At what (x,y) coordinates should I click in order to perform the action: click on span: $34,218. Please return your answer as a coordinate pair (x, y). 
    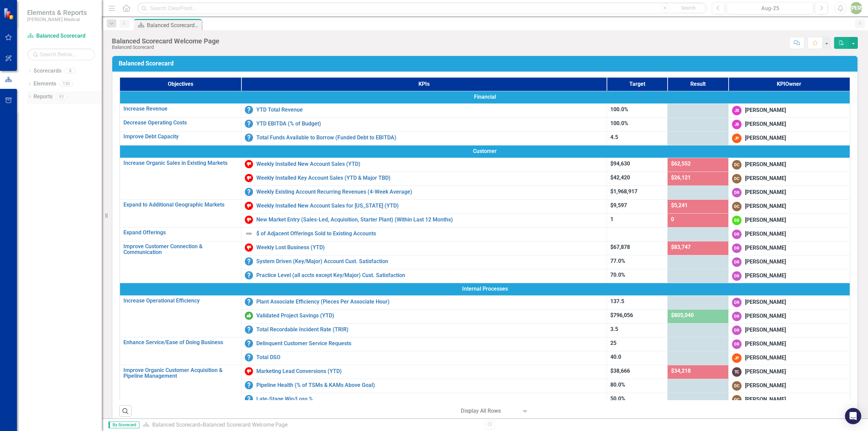
    Looking at the image, I should click on (681, 371).